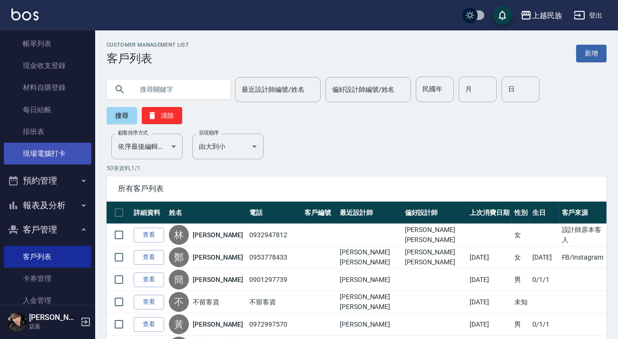 The image size is (618, 339). What do you see at coordinates (148, 59) in the screenshot?
I see `h3: 客戶列表` at bounding box center [148, 59].